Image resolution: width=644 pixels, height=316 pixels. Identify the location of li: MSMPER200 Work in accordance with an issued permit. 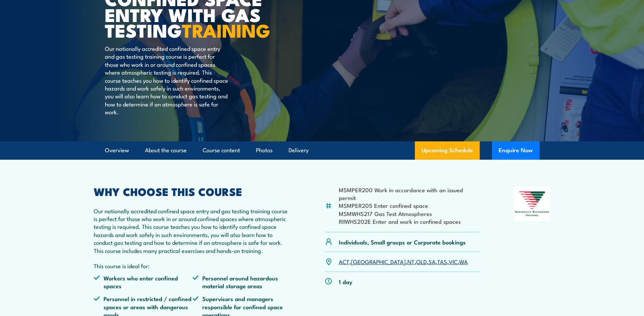
(410, 194).